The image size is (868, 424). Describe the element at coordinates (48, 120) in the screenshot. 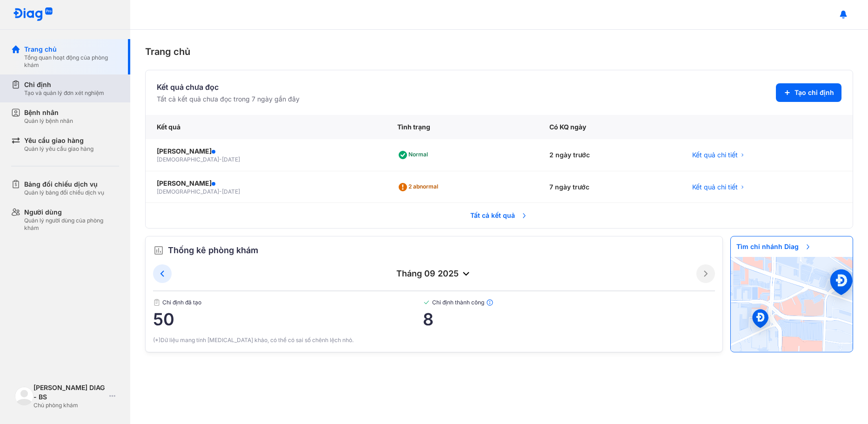

I see `div: Quản lý bệnh nhân` at that location.